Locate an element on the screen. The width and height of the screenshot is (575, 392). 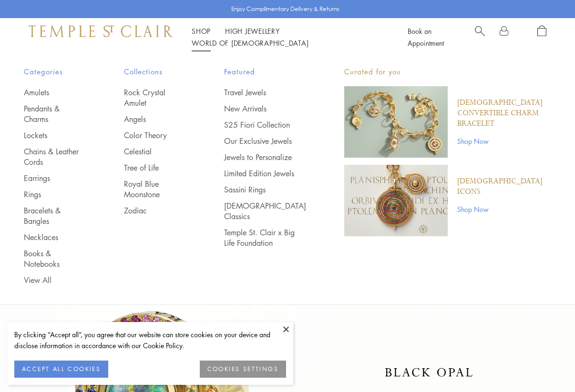
a: Rock Crystal Amulet is located at coordinates (155, 98).